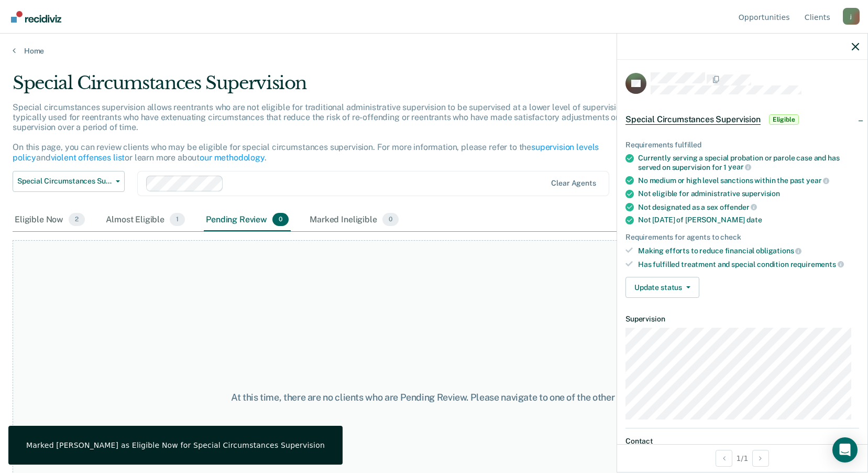 The height and width of the screenshot is (473, 868). What do you see at coordinates (742, 441) in the screenshot?
I see `dt: Contact` at bounding box center [742, 441].